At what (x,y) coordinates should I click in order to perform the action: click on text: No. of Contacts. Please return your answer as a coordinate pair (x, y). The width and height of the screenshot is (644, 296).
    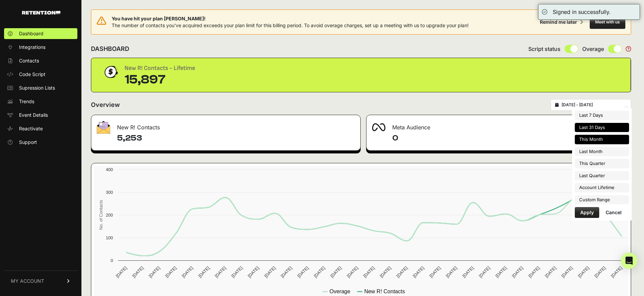
    Looking at the image, I should click on (101, 215).